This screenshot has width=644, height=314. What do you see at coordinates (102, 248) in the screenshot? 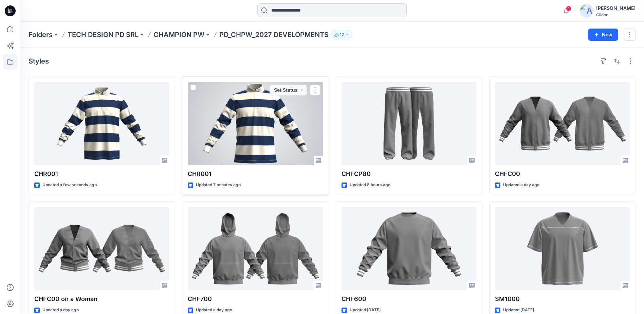
I see `a: CHFC00 on a Woman` at bounding box center [102, 248].